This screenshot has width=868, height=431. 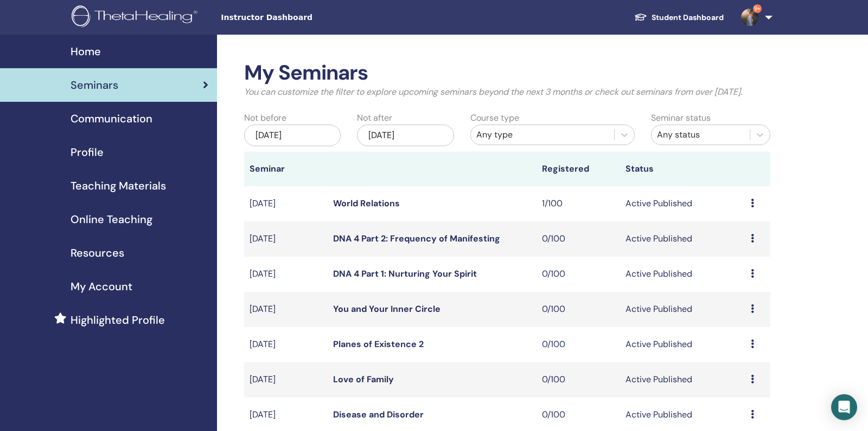 What do you see at coordinates (286, 169) in the screenshot?
I see `th: Seminar` at bounding box center [286, 169].